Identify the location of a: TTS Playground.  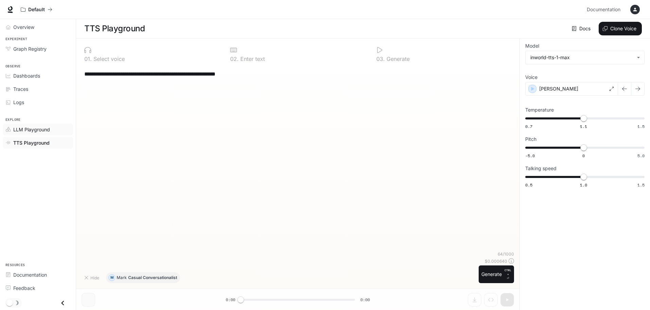
(38, 143).